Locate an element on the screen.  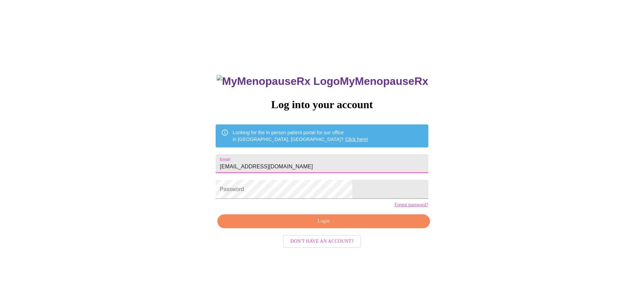
a: Forgot password? is located at coordinates (412, 205).